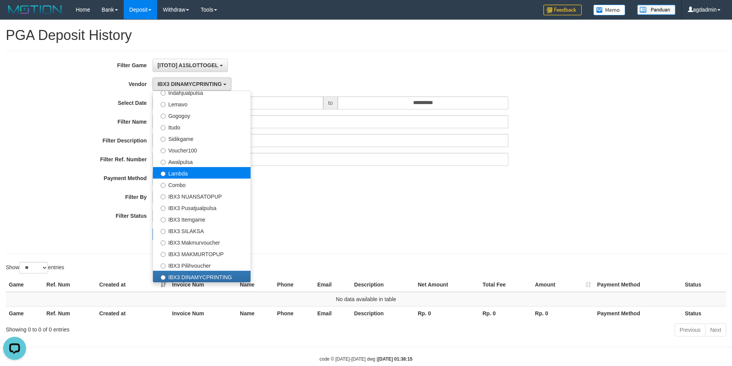 The image size is (732, 366). I want to click on div: Showing 0 to 0 of 0 entries, so click(152, 328).